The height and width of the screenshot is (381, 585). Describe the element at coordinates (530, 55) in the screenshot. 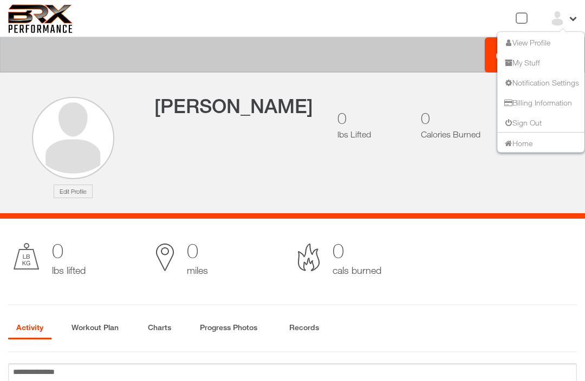

I see `a: Log Workout` at that location.